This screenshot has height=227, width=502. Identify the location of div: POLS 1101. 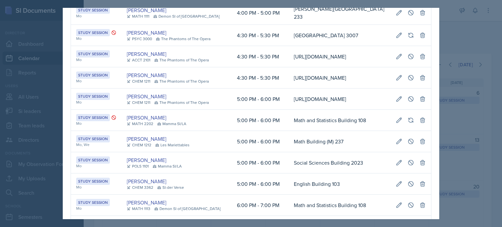
(138, 166).